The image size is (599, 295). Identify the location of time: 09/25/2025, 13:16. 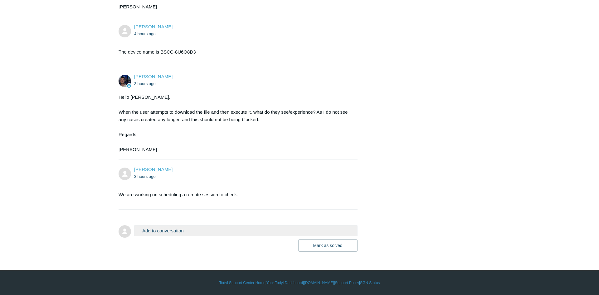
(145, 84).